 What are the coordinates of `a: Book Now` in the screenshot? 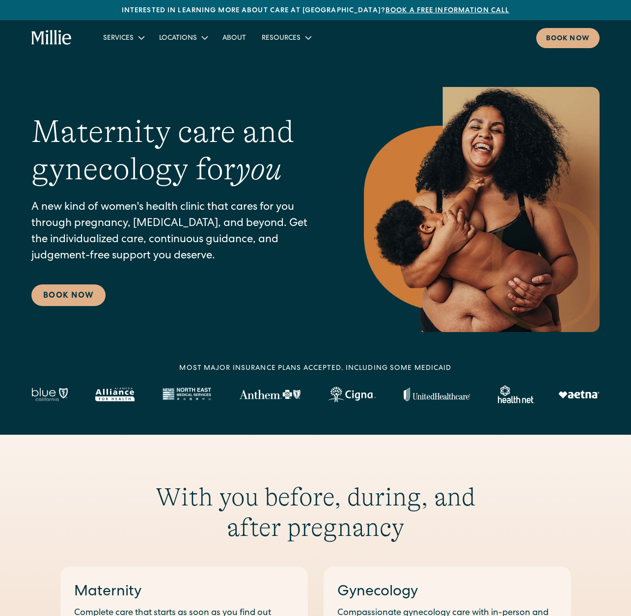 It's located at (68, 295).